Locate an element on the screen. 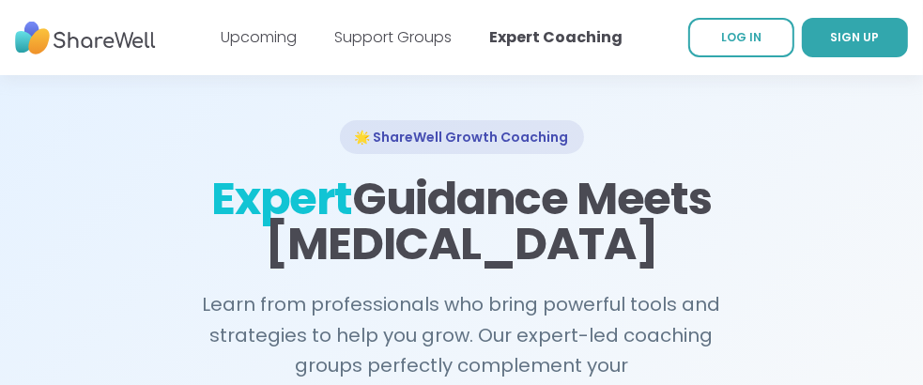 The width and height of the screenshot is (923, 385). a: LOG IN is located at coordinates (741, 38).